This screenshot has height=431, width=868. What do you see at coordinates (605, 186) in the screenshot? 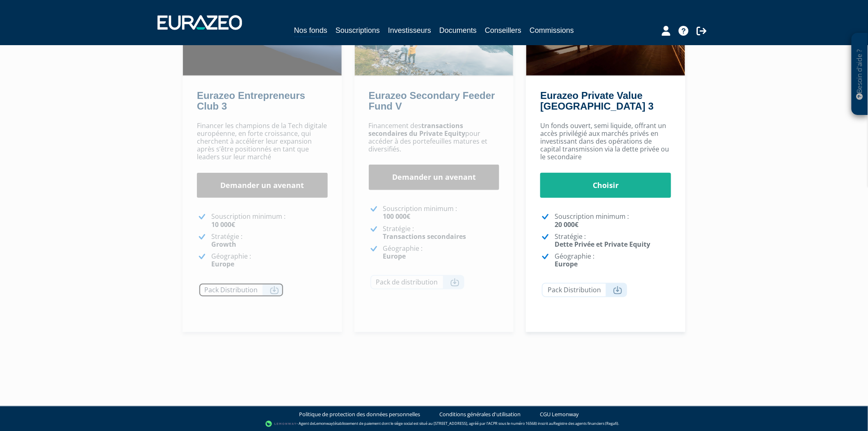
I see `a: Choisir` at bounding box center [605, 186].